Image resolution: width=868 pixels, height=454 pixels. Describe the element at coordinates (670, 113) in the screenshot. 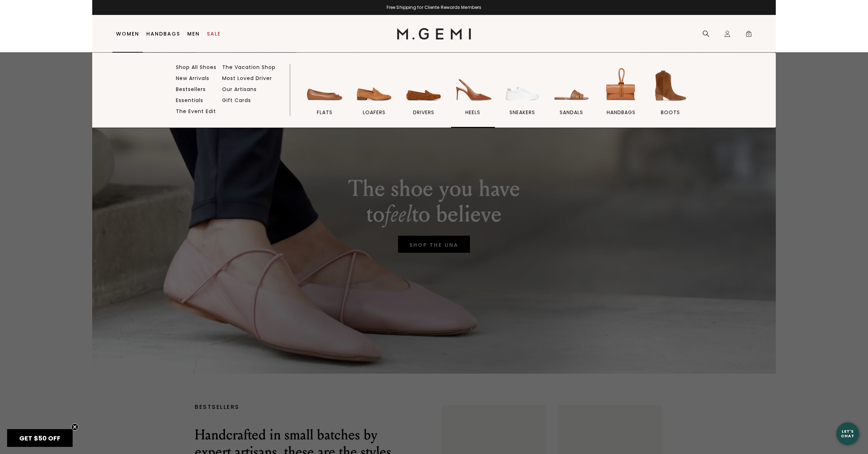

I see `span: BOOTS` at that location.